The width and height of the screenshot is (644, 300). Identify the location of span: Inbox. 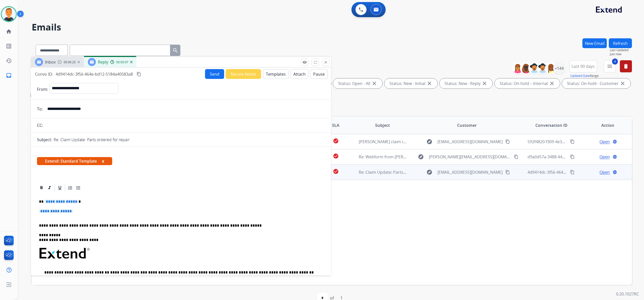
(50, 62).